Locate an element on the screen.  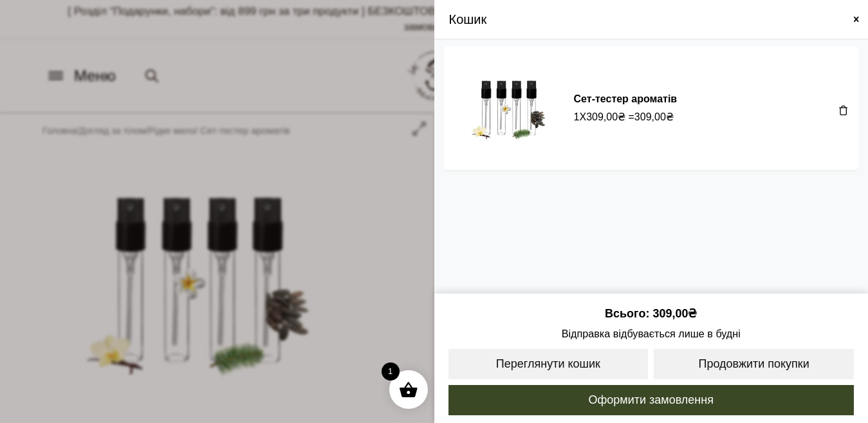
span: Кошик is located at coordinates (467, 19).